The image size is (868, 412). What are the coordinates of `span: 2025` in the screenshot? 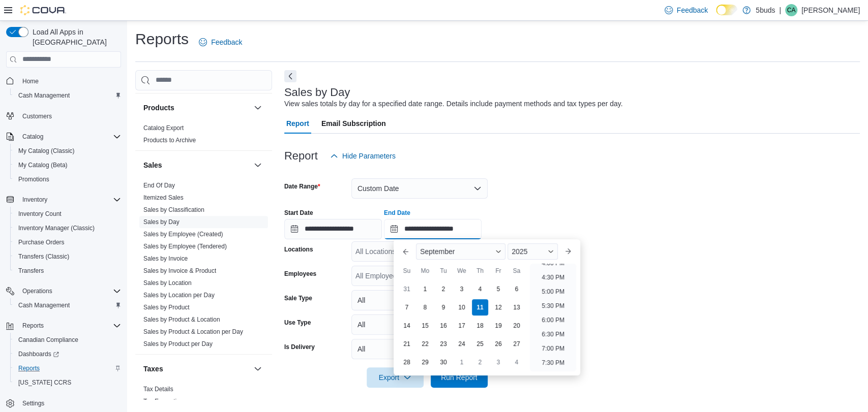 It's located at (519, 252).